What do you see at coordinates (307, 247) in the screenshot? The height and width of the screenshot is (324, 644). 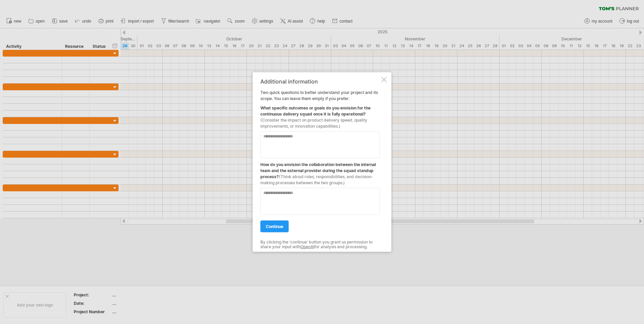 I see `a: OpenAI` at bounding box center [307, 247].